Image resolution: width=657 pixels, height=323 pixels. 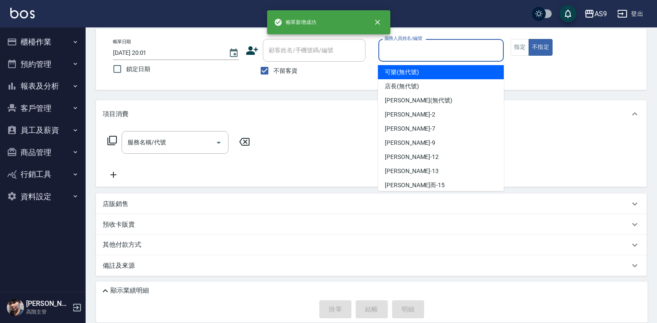 What do you see at coordinates (520, 47) in the screenshot?
I see `button: 指定` at bounding box center [520, 47].